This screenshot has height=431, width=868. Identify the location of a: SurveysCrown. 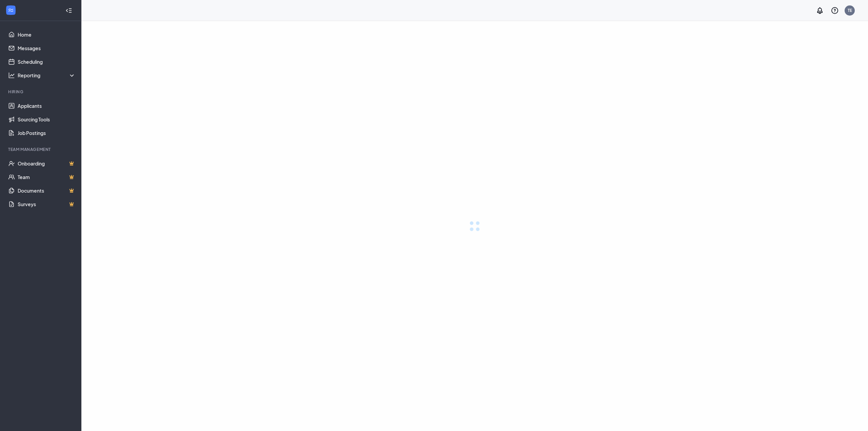
(47, 204).